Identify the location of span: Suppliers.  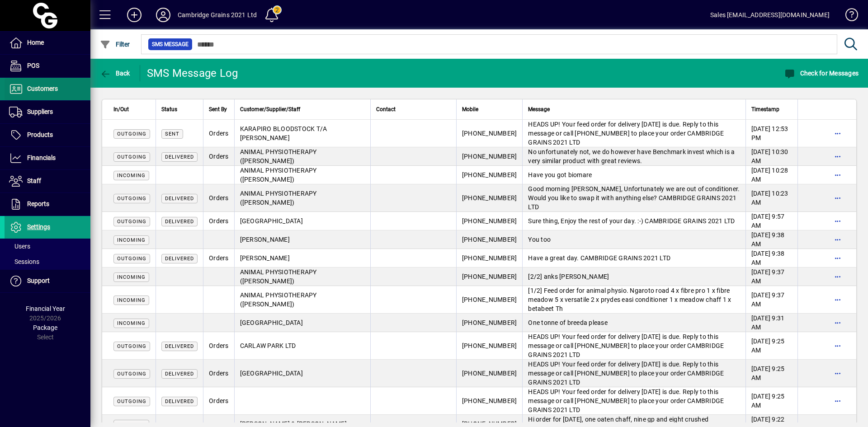
(40, 112).